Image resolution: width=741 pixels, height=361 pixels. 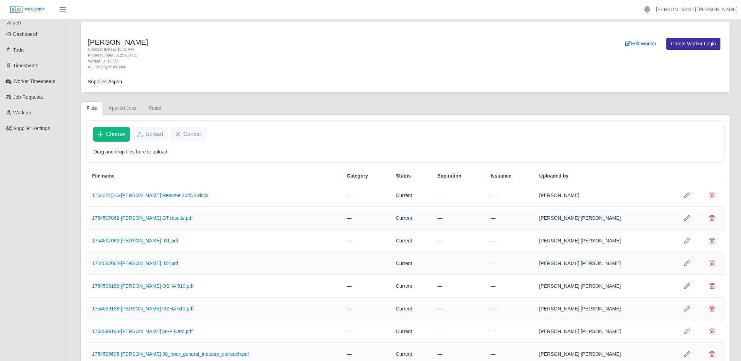 What do you see at coordinates (26, 66) in the screenshot?
I see `span: Timesheets` at bounding box center [26, 66].